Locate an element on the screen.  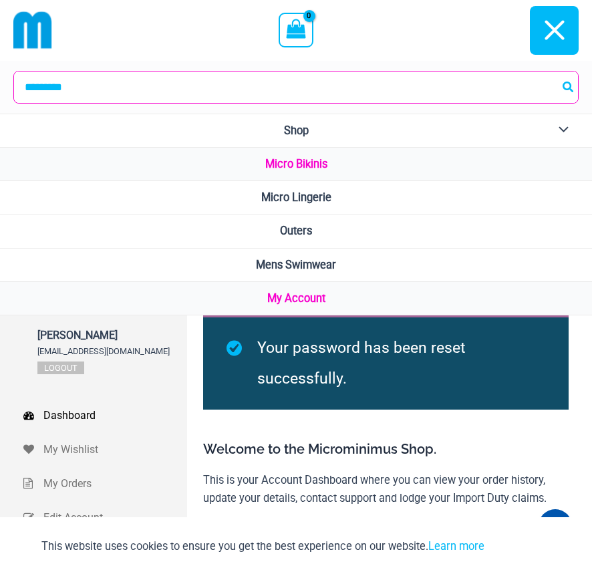
div: Your password has been reset successfully. is located at coordinates (385, 362).